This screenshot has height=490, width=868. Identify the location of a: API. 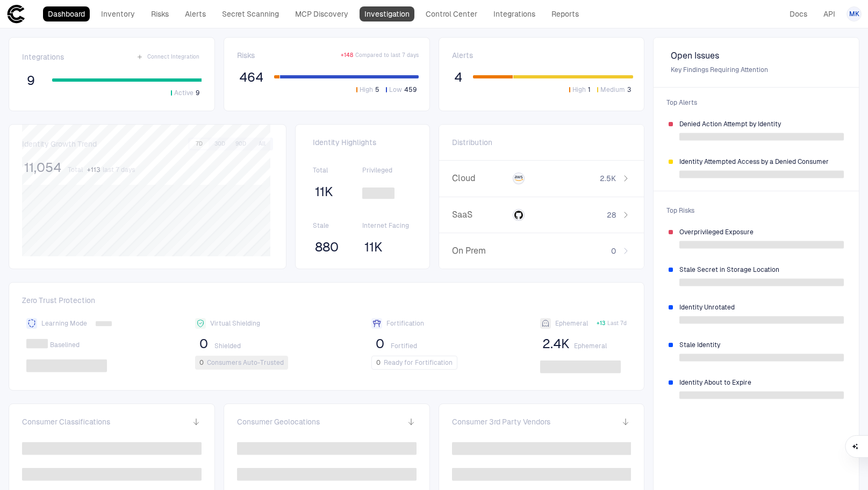
(830, 14).